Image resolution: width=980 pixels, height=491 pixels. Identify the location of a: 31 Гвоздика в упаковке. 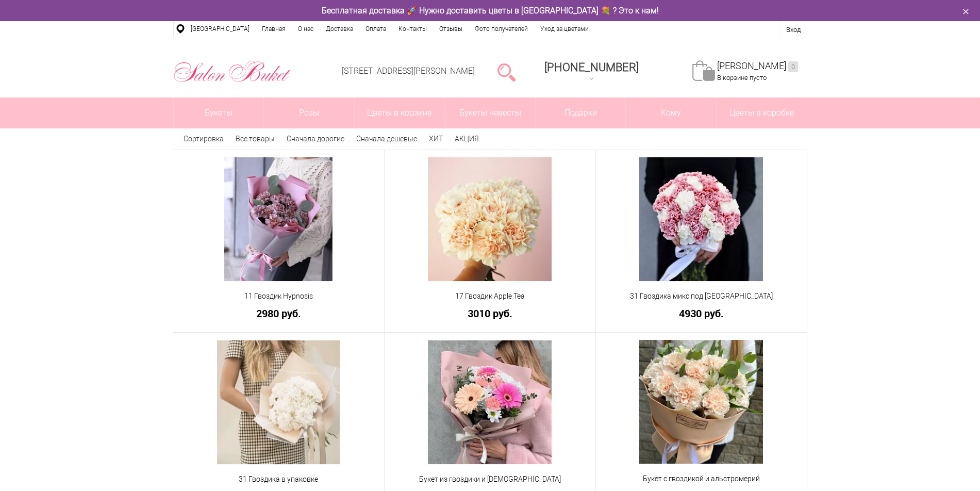
(278, 479).